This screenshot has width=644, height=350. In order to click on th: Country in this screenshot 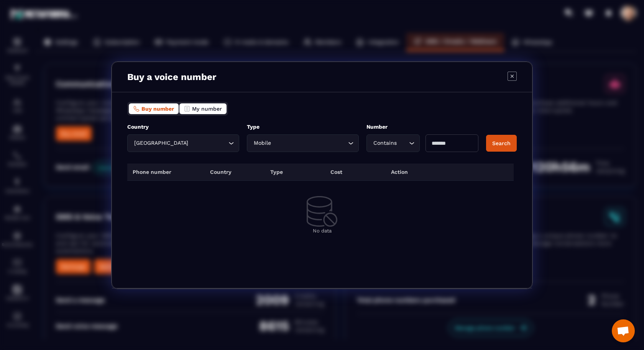, I will do `click(234, 172)`.